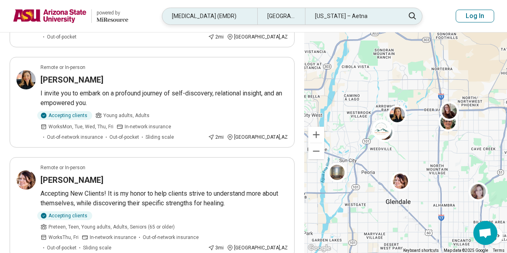  Describe the element at coordinates (216, 248) in the screenshot. I see `div: 3 mi` at that location.